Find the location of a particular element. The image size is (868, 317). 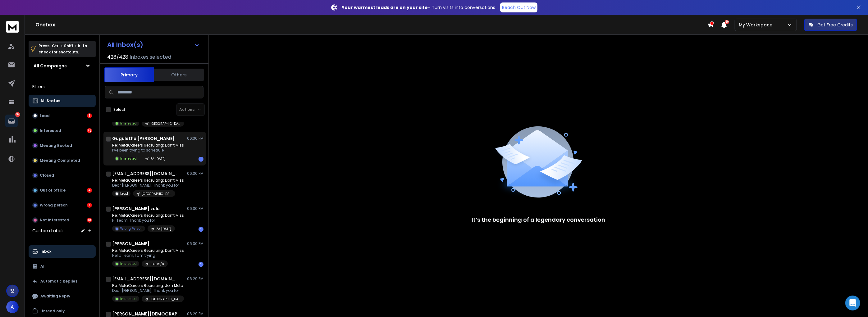

h1: All Inbox(s) is located at coordinates (126, 45).